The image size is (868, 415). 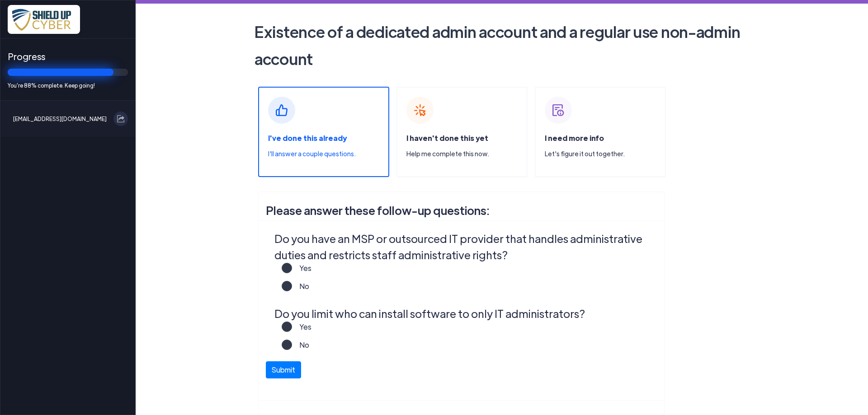 I want to click on button: Log out, so click(x=121, y=119).